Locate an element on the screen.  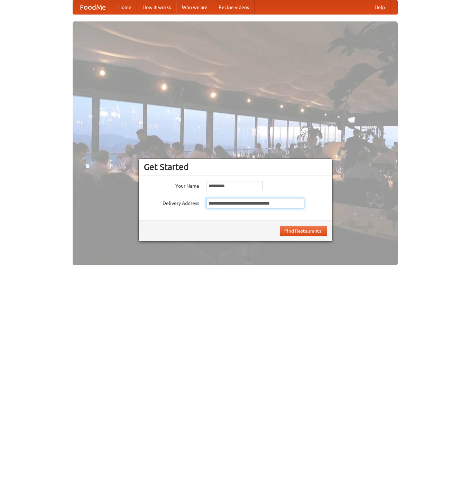
label: Your Name is located at coordinates (171, 185).